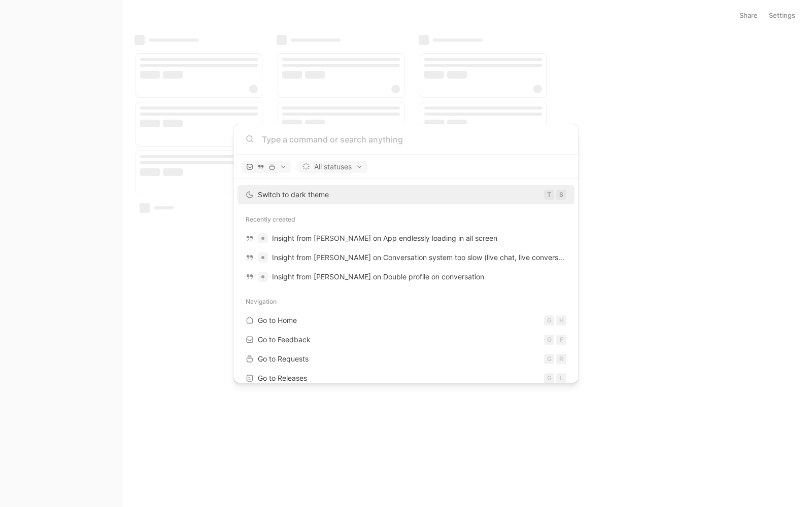 The height and width of the screenshot is (507, 812). Describe the element at coordinates (561, 320) in the screenshot. I see `div: H` at that location.